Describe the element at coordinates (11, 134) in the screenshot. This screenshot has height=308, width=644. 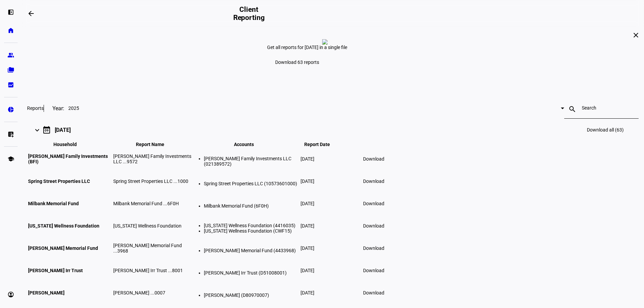
I see `eth-mat-symbol: list_alt_add` at that location.